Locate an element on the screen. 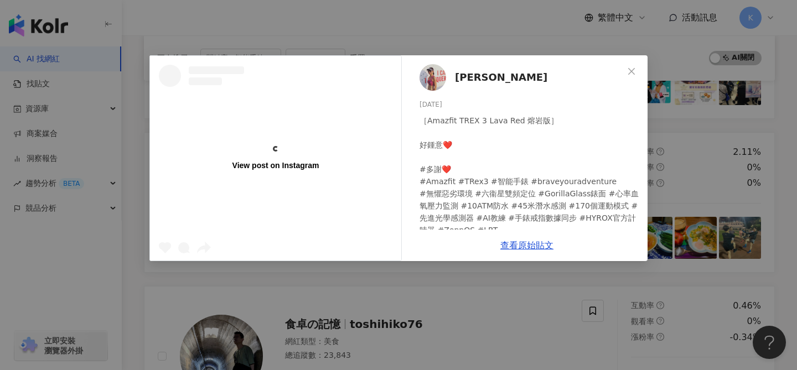  a: View post on Instagram is located at coordinates (276, 158).